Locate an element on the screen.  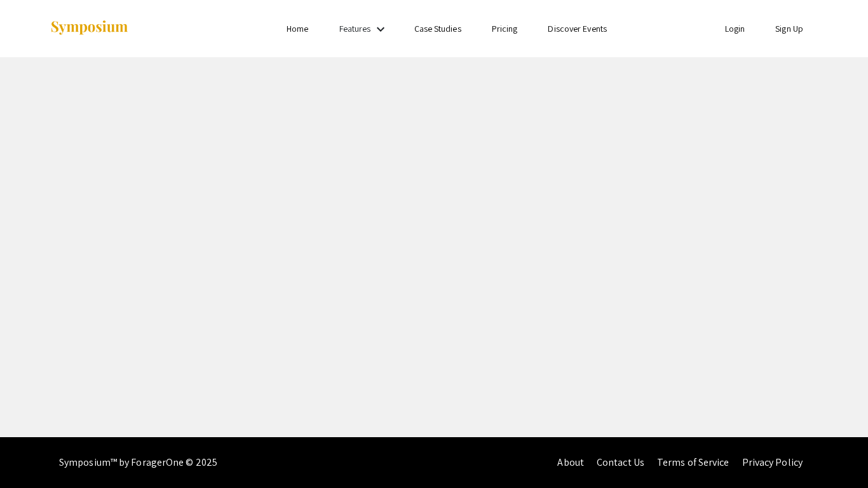
a: Home is located at coordinates (297, 28).